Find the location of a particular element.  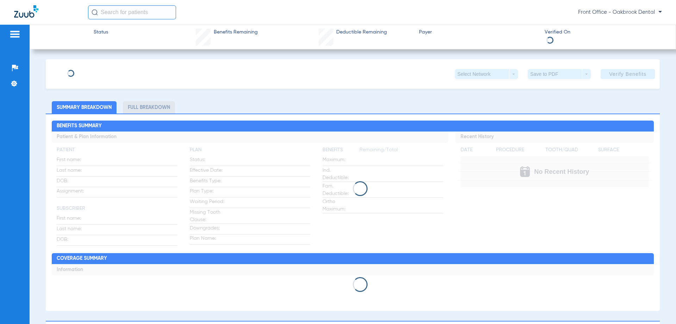

h2: Coverage Summary is located at coordinates (352, 258).